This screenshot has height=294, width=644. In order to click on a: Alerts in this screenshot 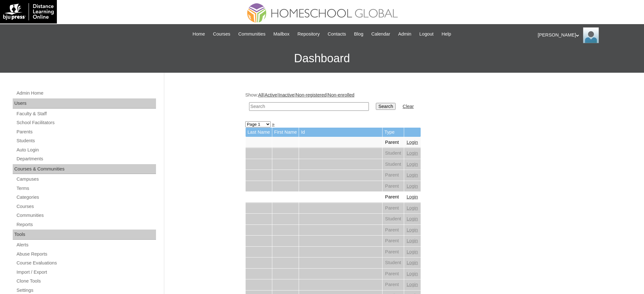, I will do `click(86, 245)`.